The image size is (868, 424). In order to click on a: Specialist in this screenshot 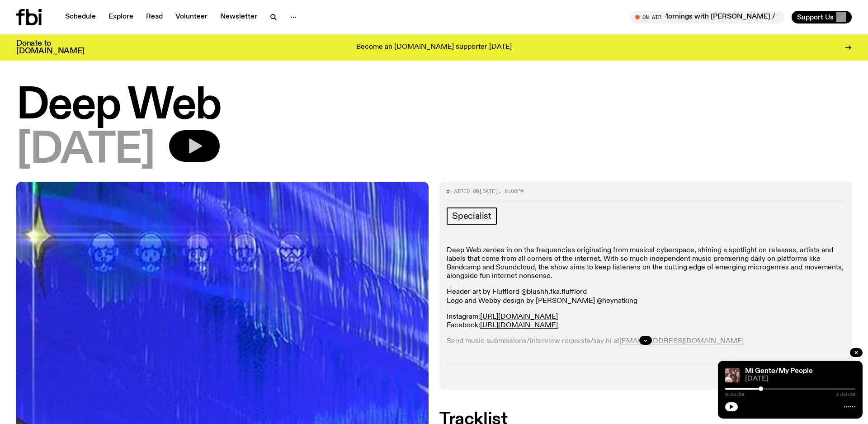, I will do `click(472, 216)`.